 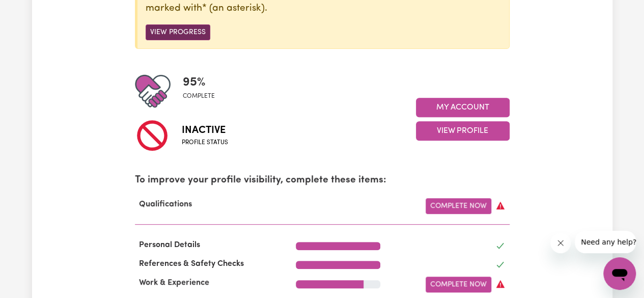 What do you see at coordinates (233, 8) in the screenshot?
I see `span: an asterisk` at bounding box center [233, 8].